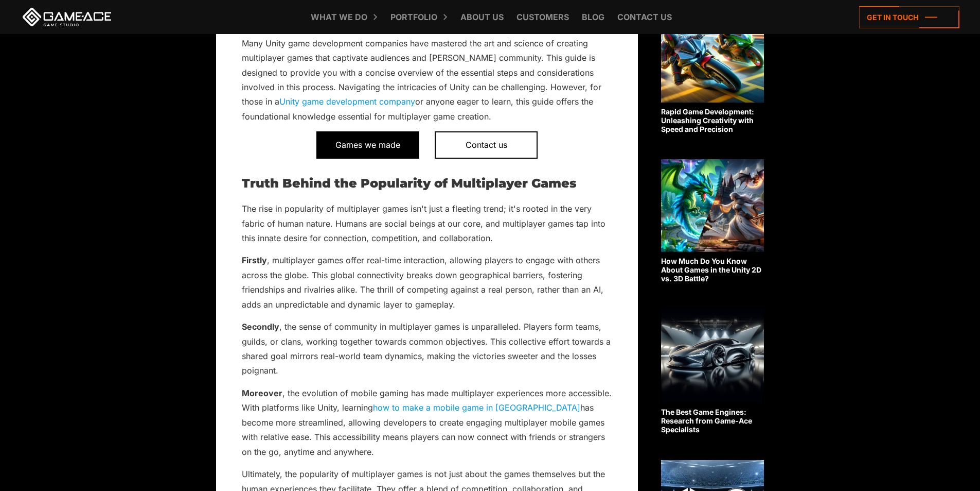 Image resolution: width=980 pixels, height=491 pixels. What do you see at coordinates (713, 71) in the screenshot?
I see `a: Rapid Game Development: Unleashing Creativity with Speed and Precision` at bounding box center [713, 71].